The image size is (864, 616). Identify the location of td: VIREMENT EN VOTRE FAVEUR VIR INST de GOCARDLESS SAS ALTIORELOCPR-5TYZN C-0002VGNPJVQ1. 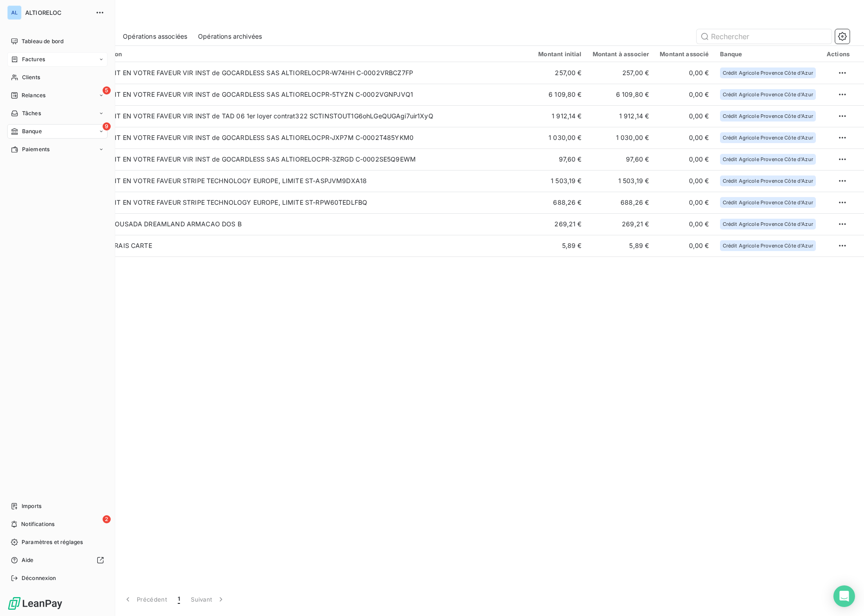
(307, 94).